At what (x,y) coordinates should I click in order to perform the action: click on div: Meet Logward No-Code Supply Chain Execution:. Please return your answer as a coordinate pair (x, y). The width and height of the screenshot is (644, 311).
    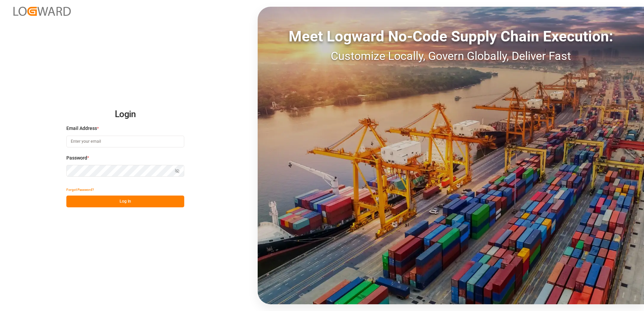
    Looking at the image, I should click on (451, 37).